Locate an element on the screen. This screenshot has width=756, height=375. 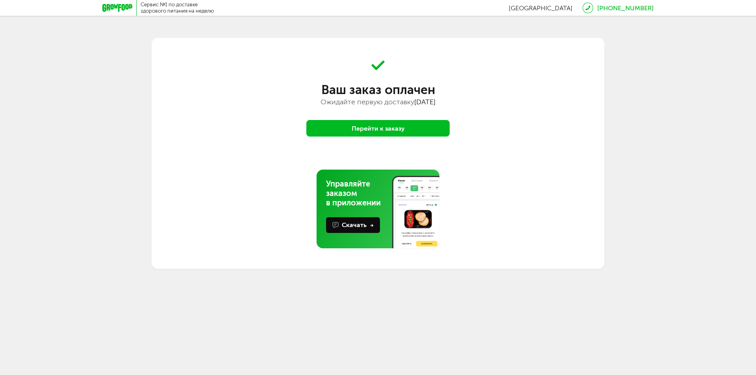
div: Сервис №1 по доставке здорового питания на неделю is located at coordinates (177, 8).